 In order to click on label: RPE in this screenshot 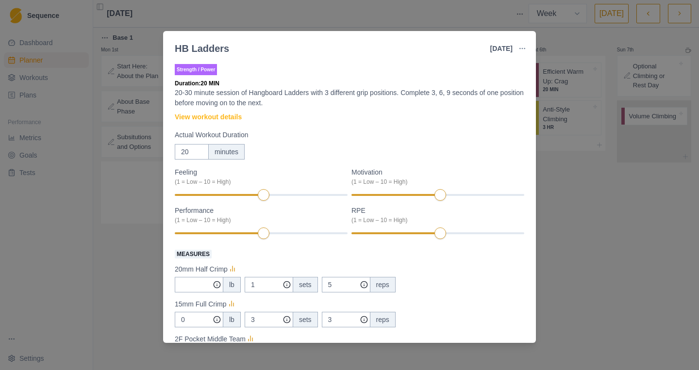, I will do `click(435, 215)`.